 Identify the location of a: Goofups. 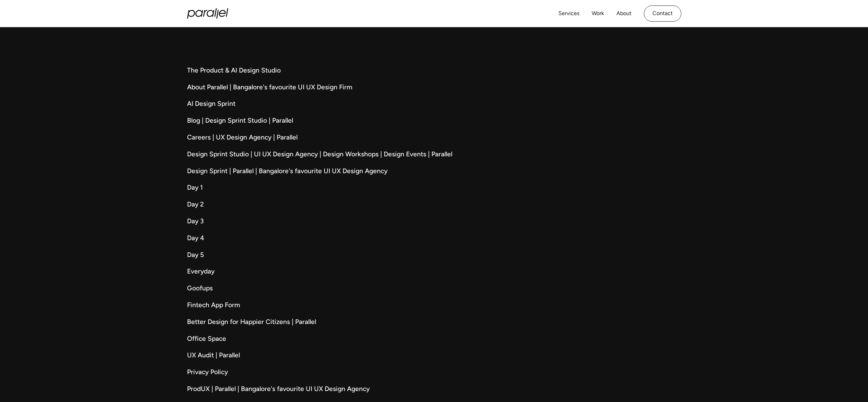
(434, 288).